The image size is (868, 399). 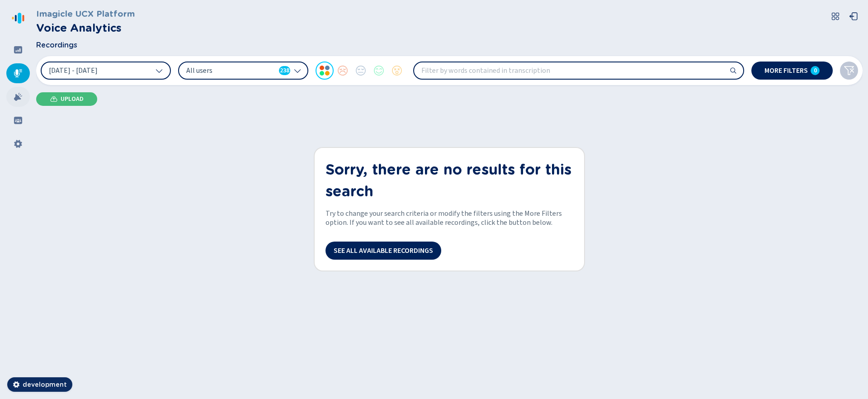 I want to click on span: development, so click(x=44, y=384).